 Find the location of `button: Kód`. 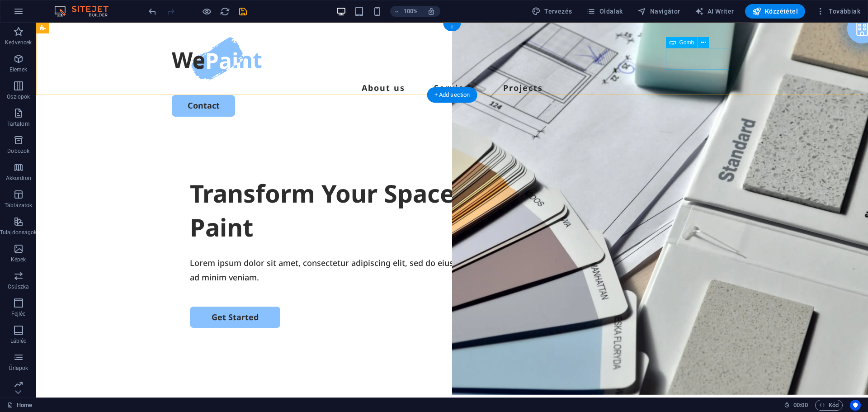

button: Kód is located at coordinates (829, 405).